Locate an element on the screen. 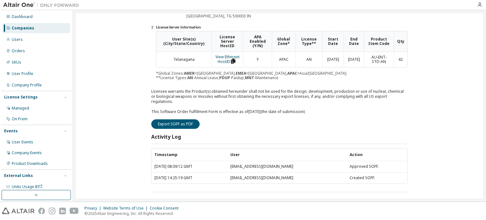 Image resolution: width=486 pixels, height=220 pixels. th: Start Date is located at coordinates (333, 41).